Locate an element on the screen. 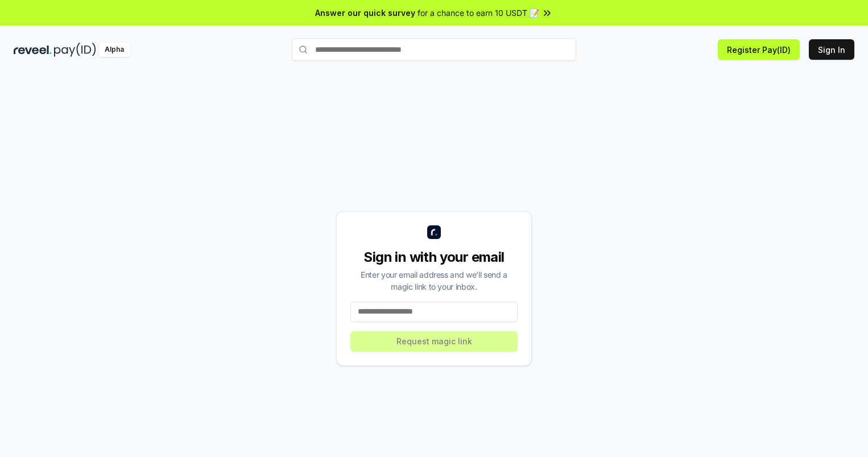  div: Alpha is located at coordinates (114, 50).